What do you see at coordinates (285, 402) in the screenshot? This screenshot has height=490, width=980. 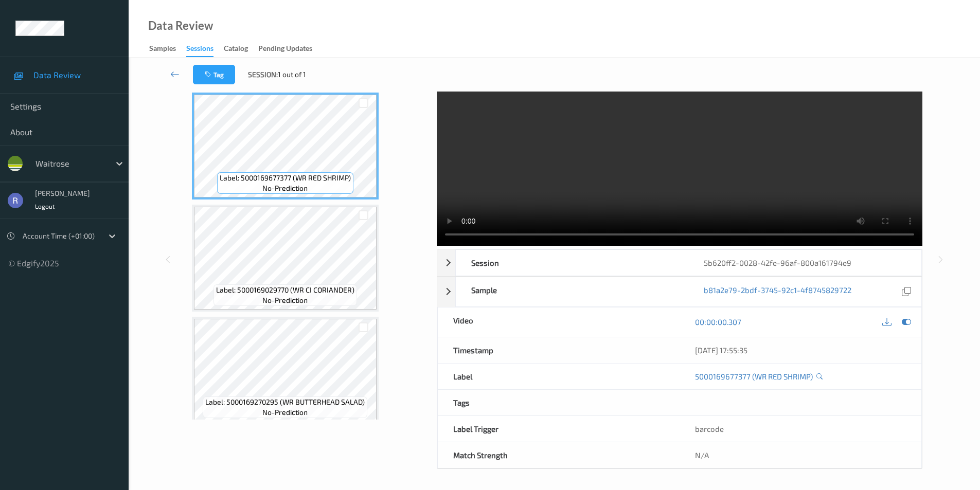 I see `span: Label: 5000169270295 (WR BUTTERHEAD SALAD)` at bounding box center [285, 402].